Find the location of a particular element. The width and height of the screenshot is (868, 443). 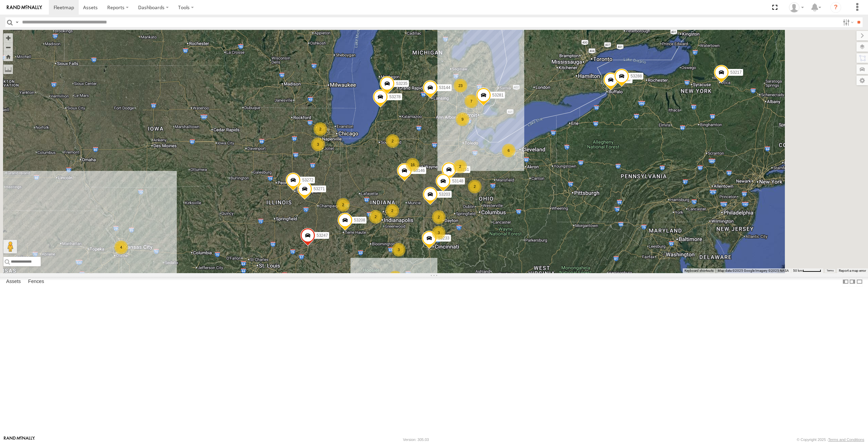

label: Search Filter Options is located at coordinates (847, 22).